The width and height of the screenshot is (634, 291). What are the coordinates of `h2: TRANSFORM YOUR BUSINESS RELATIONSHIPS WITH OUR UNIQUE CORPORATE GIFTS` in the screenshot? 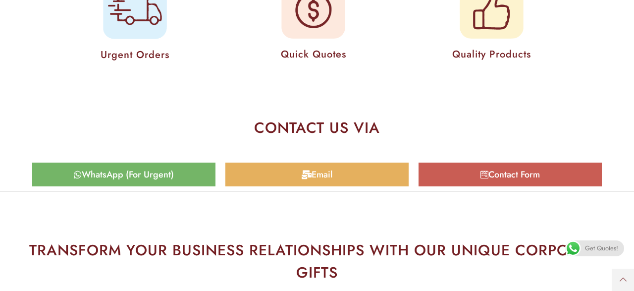 It's located at (317, 261).